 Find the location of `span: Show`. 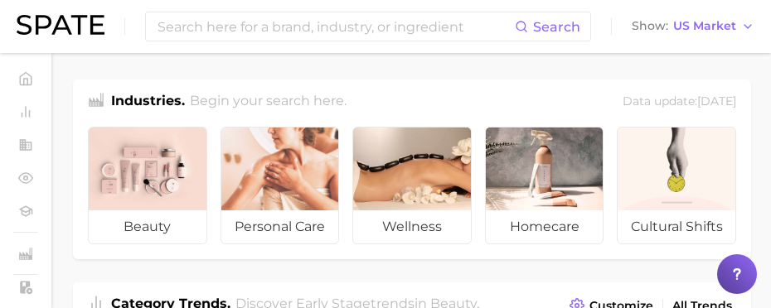

span: Show is located at coordinates (650, 26).